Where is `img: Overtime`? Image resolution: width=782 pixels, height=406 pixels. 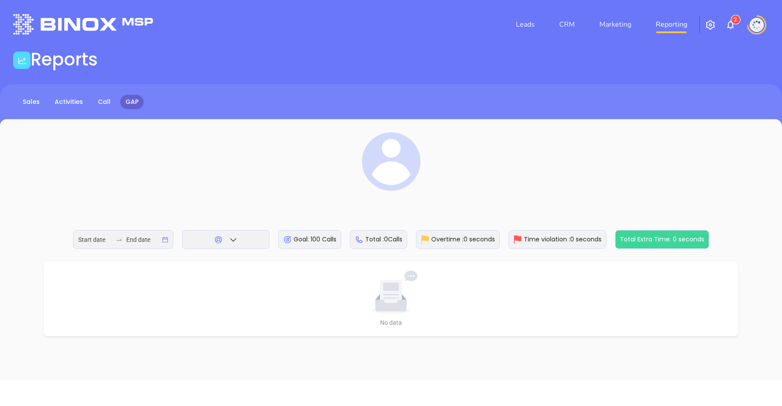
img: Overtime is located at coordinates (425, 240).